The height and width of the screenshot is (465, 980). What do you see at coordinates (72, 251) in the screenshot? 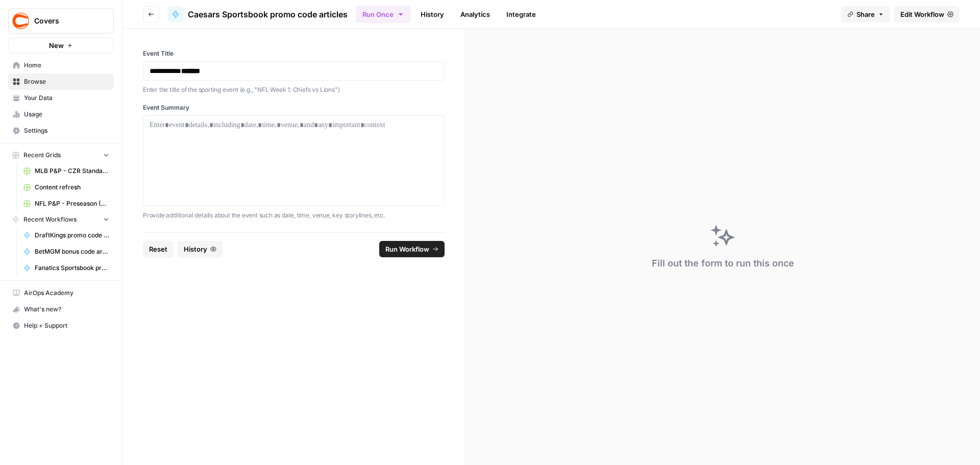
I see `span: BetMGM bonus code articles` at bounding box center [72, 251].